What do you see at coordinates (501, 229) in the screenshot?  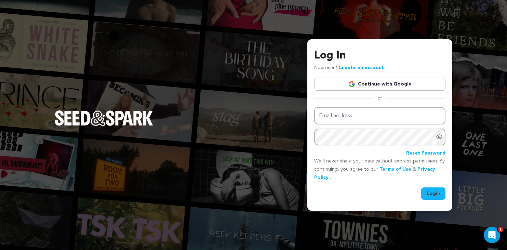 I see `span: 1` at bounding box center [501, 229].